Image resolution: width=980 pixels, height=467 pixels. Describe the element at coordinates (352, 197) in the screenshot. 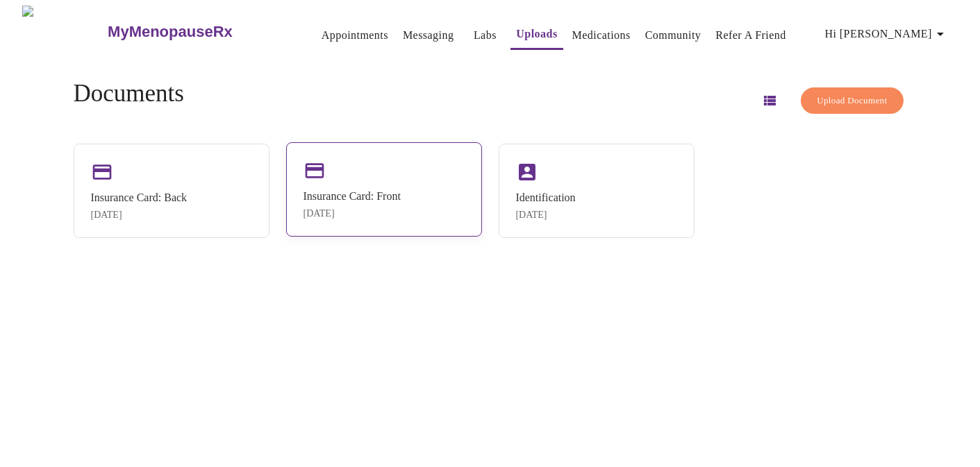

I see `div: Insurance Card: Front` at that location.